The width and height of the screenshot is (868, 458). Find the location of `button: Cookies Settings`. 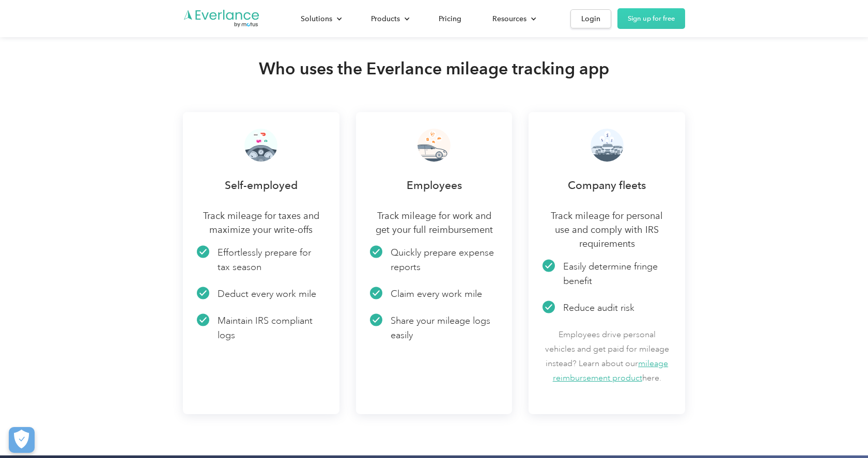

button: Cookies Settings is located at coordinates (21, 440).